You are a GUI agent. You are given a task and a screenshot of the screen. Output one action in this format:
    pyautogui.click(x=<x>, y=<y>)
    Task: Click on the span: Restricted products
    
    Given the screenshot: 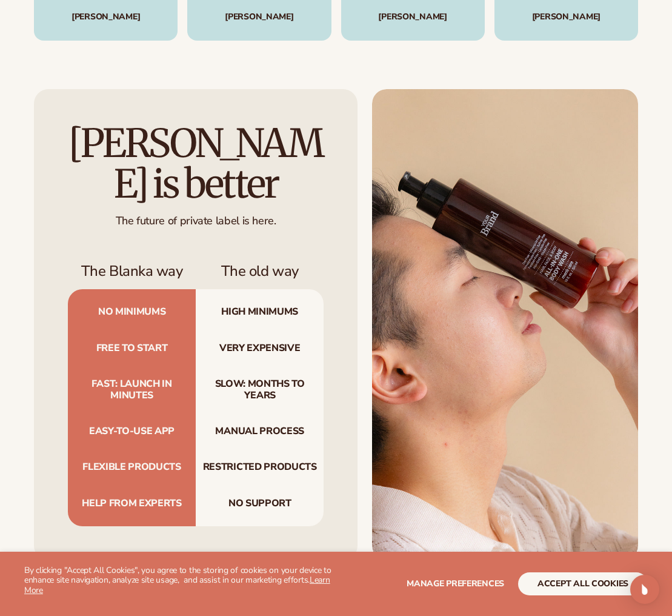 What is the action you would take?
    pyautogui.click(x=260, y=467)
    